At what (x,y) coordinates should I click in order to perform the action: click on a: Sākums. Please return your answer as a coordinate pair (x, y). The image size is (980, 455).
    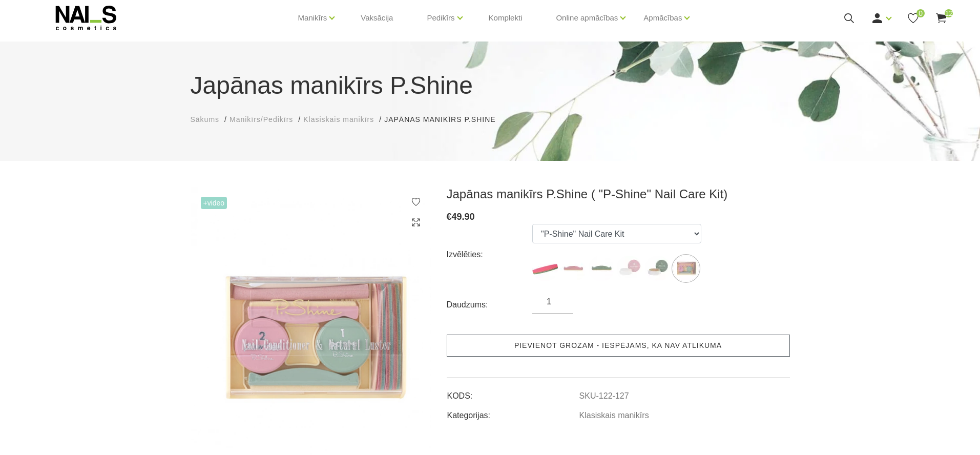
    Looking at the image, I should click on (205, 119).